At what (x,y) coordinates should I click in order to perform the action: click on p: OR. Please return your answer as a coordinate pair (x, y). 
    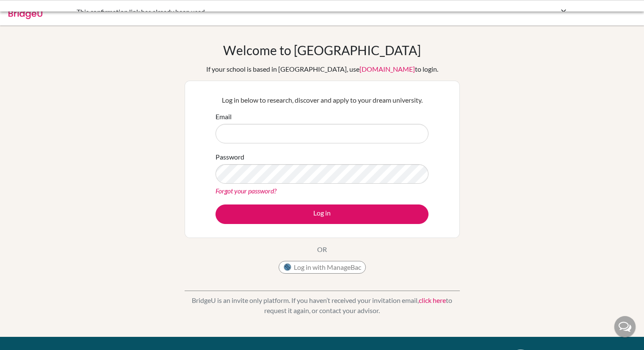
    Looking at the image, I should click on (322, 249).